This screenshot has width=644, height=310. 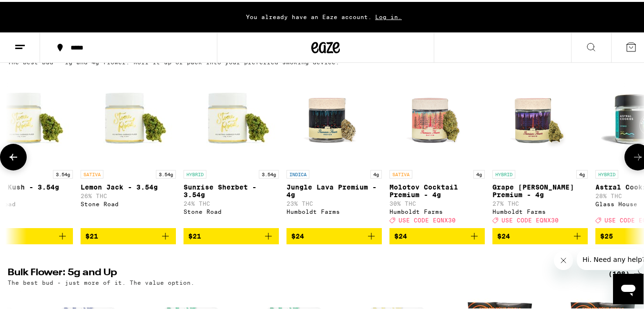 I want to click on span: Log in., so click(x=389, y=15).